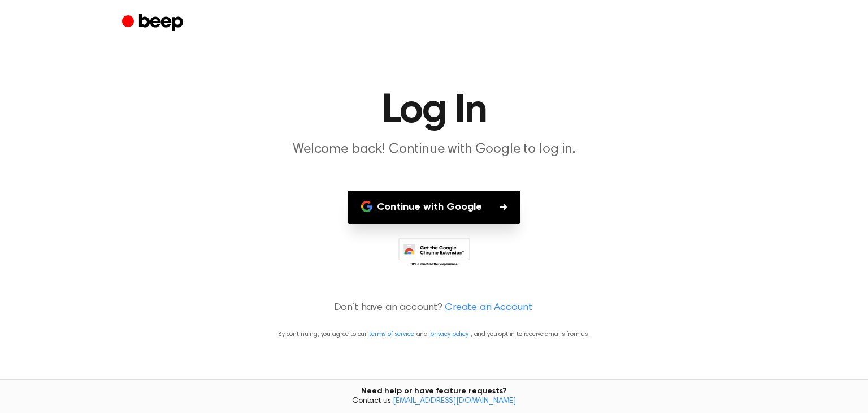  I want to click on a: Create an Account, so click(488, 307).